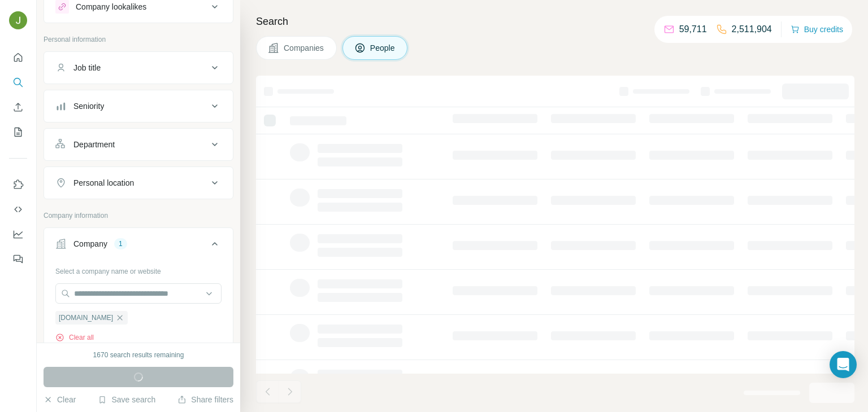  Describe the element at coordinates (75, 337) in the screenshot. I see `button: Clear all` at that location.